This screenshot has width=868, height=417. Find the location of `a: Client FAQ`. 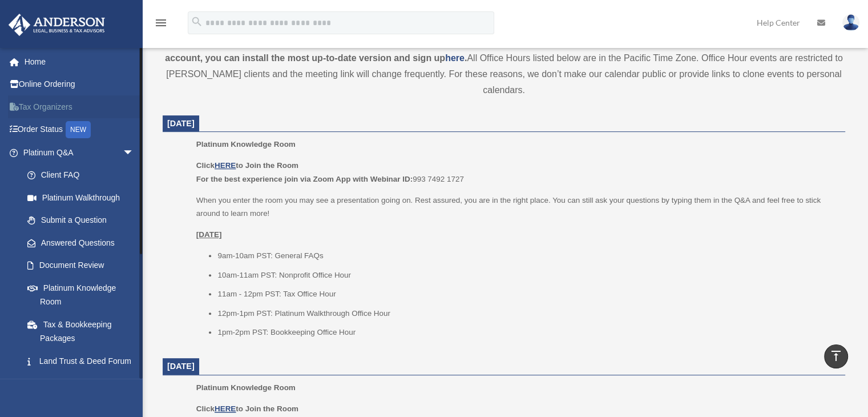

a: Client FAQ is located at coordinates (83, 175).